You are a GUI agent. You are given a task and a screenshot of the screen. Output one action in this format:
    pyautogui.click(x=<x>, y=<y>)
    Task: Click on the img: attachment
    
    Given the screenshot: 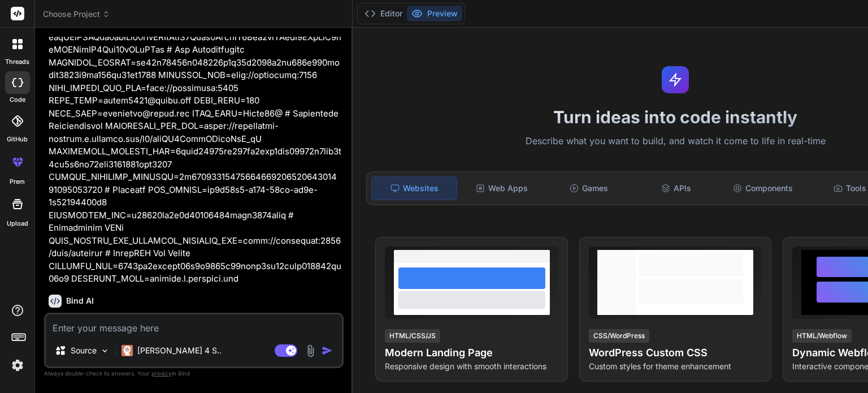 What is the action you would take?
    pyautogui.click(x=310, y=350)
    